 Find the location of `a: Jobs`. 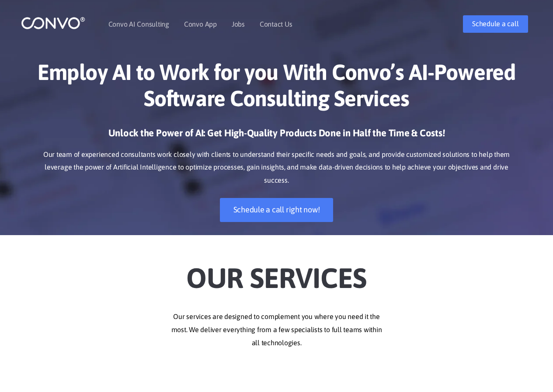

a: Jobs is located at coordinates (238, 24).